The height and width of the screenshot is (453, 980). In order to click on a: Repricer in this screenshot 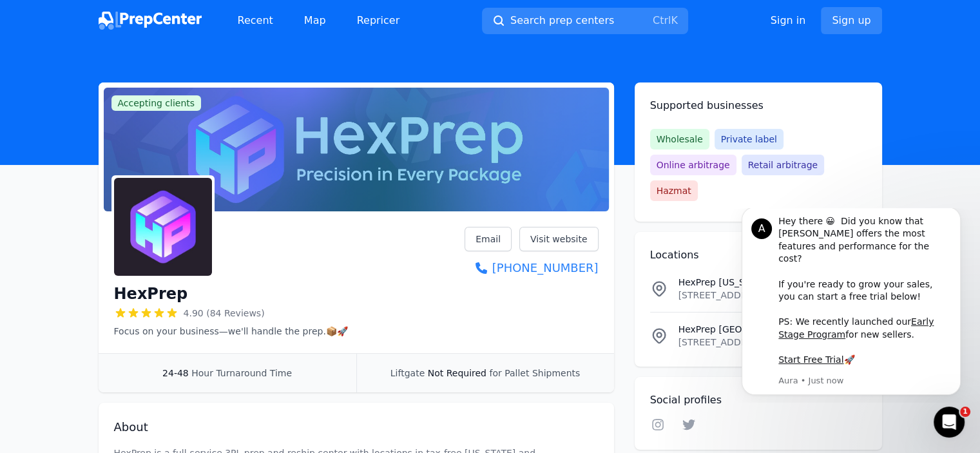, I will do `click(378, 21)`.